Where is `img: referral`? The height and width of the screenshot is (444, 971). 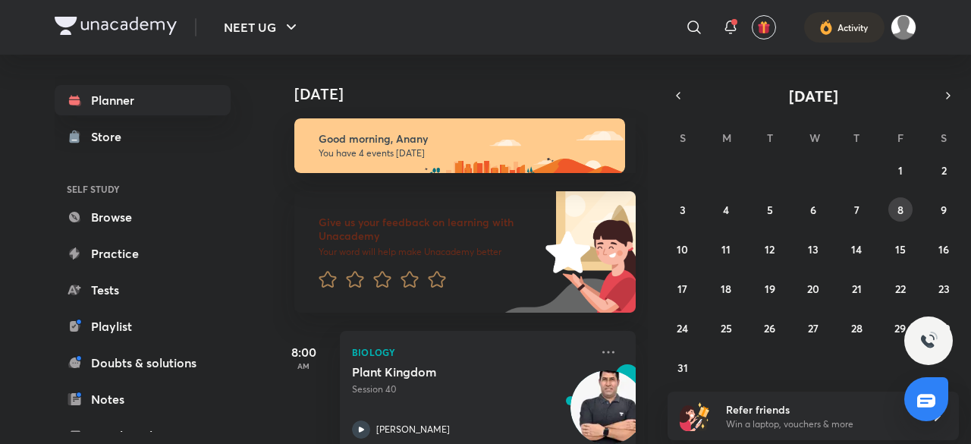
img: referral is located at coordinates (695, 416).